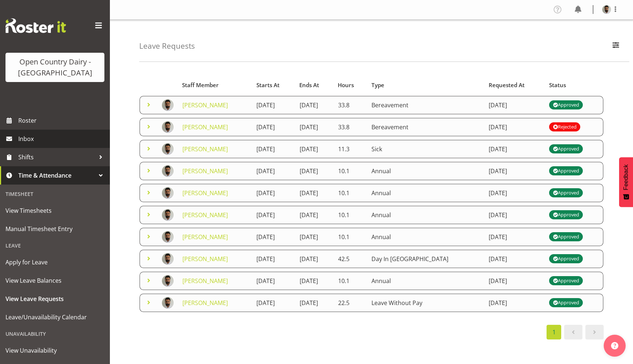 This screenshot has height=364, width=633. What do you see at coordinates (350, 303) in the screenshot?
I see `td: 22.5` at bounding box center [350, 303].